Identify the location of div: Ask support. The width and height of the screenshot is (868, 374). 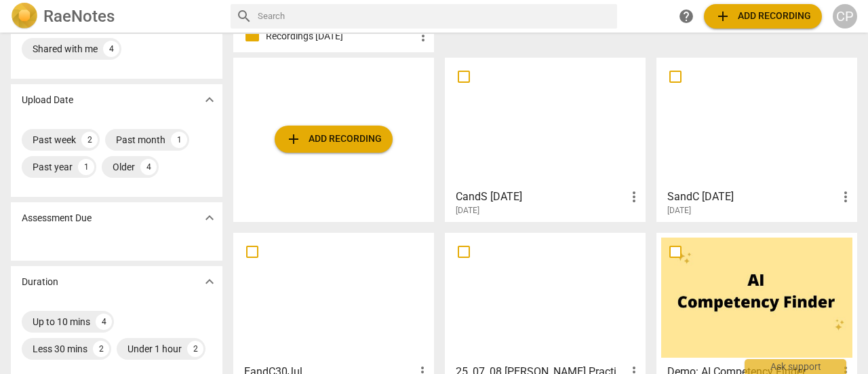
(795, 366).